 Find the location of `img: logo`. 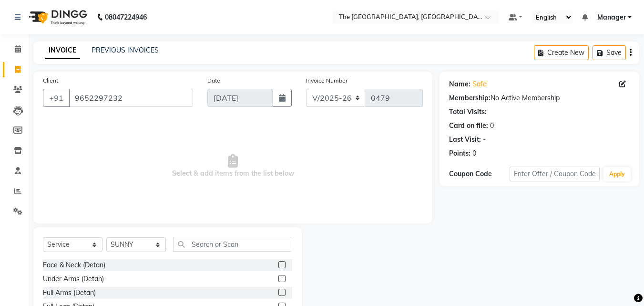

img: logo is located at coordinates (57, 17).